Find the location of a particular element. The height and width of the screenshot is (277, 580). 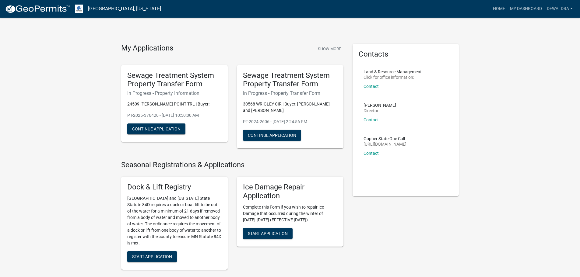

h5: Contacts is located at coordinates (406, 54).